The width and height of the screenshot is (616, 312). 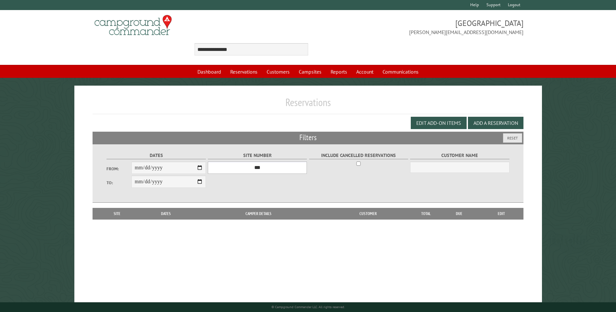 I want to click on h1: Reservations, so click(x=308, y=105).